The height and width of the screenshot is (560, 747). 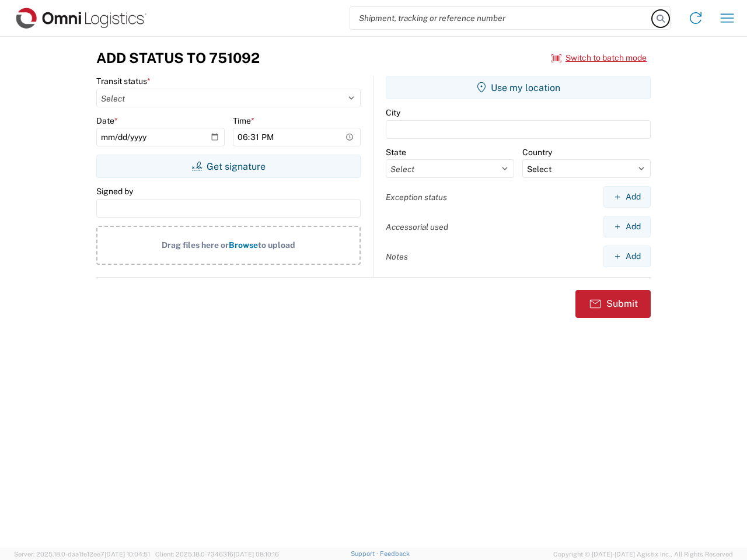 What do you see at coordinates (537, 153) in the screenshot?
I see `label: Country` at bounding box center [537, 153].